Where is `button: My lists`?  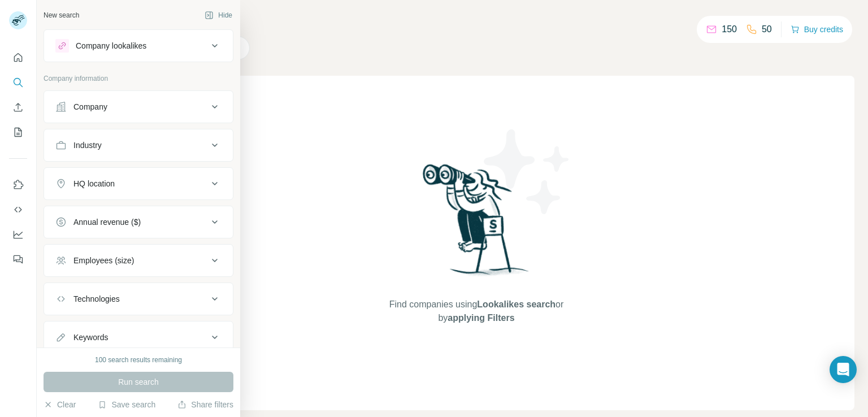
button: My lists is located at coordinates (18, 132).